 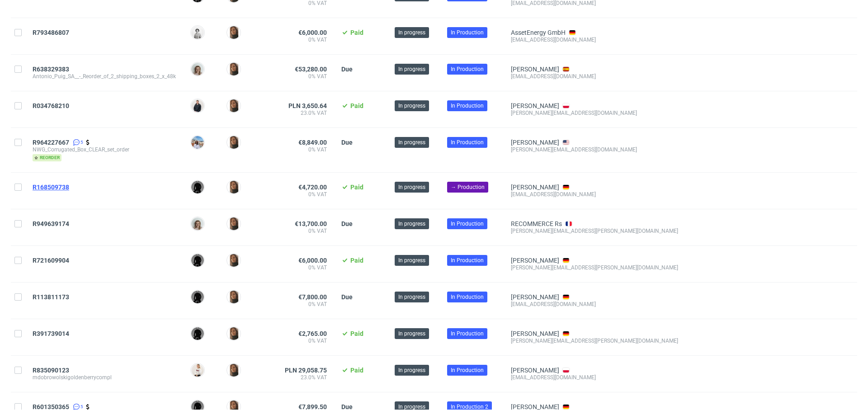 What do you see at coordinates (52, 334) in the screenshot?
I see `a: R391739014` at bounding box center [52, 334].